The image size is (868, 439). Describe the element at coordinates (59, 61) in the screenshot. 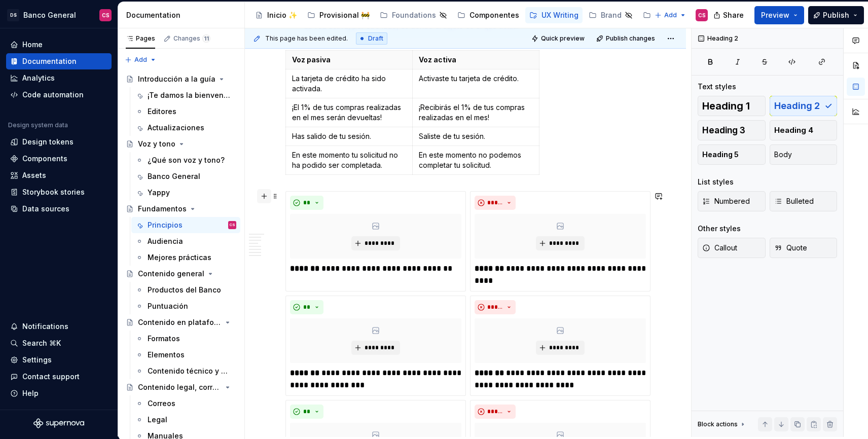

I see `a: Documentation` at that location.